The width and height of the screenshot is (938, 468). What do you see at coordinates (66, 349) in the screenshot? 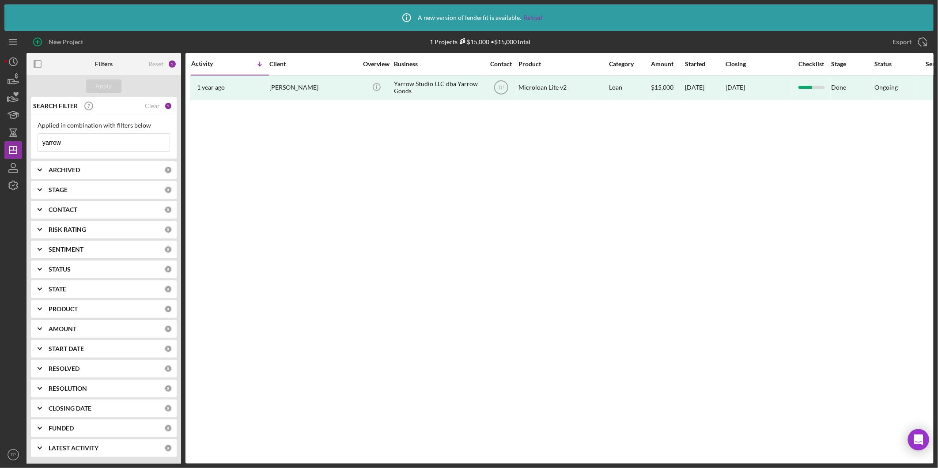
I see `b: START DATE` at bounding box center [66, 349].